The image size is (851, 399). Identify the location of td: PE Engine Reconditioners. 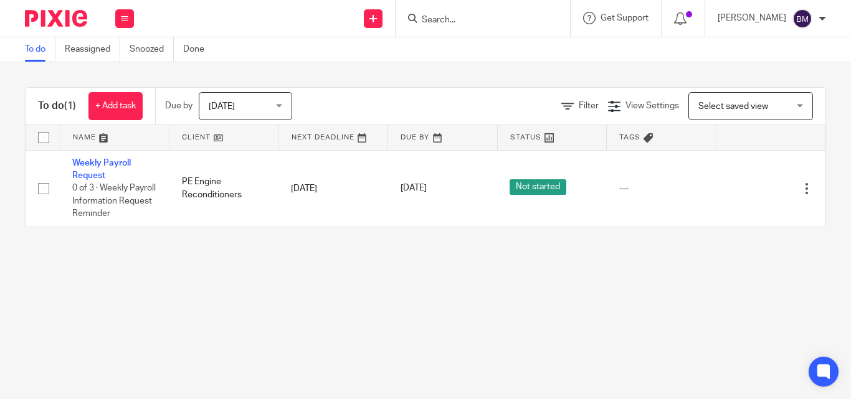
(224, 188).